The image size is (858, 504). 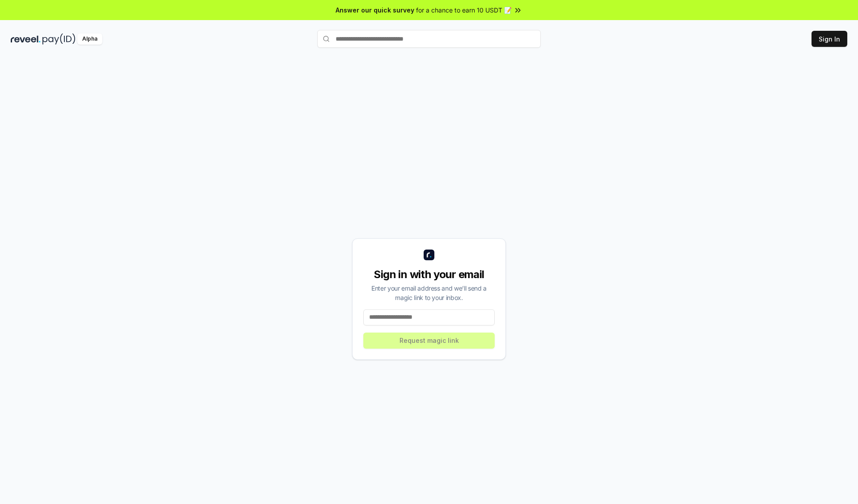 What do you see at coordinates (375, 10) in the screenshot?
I see `span: Answer our quick survey` at bounding box center [375, 10].